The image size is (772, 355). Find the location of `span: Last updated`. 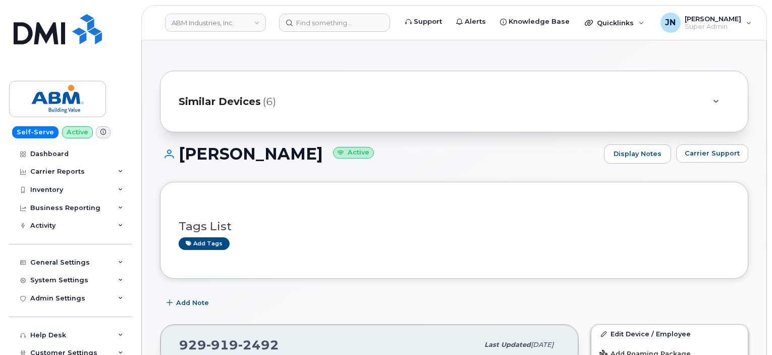

span: Last updated is located at coordinates (508, 344).